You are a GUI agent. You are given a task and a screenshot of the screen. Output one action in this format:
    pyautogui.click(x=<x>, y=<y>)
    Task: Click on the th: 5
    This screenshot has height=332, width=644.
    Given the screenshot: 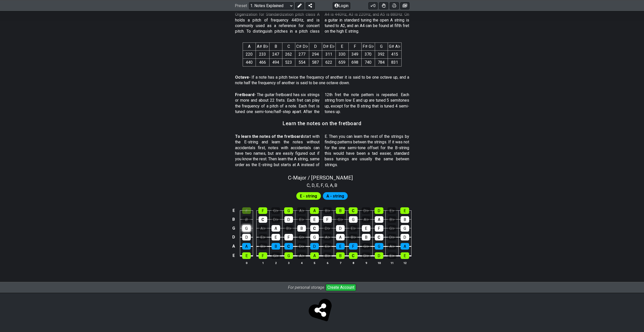 What is the action you would take?
    pyautogui.click(x=315, y=263)
    